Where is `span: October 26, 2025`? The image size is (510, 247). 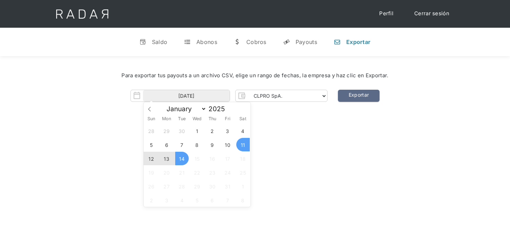 span: October 26, 2025 is located at coordinates (151, 186).